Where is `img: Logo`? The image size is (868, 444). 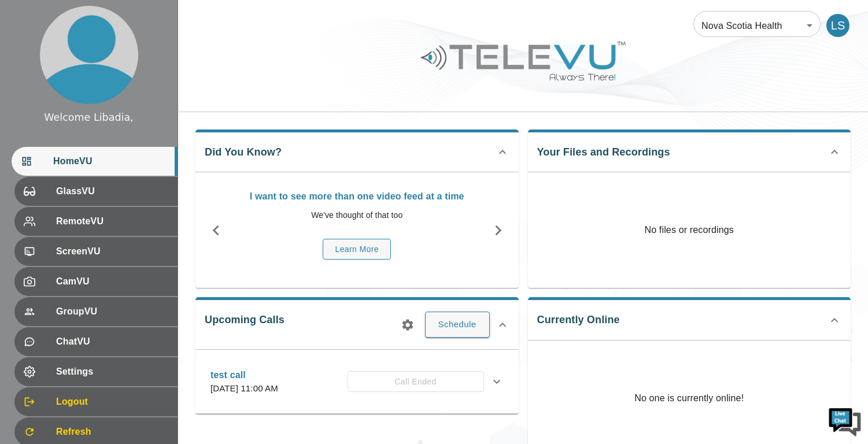 img: Logo is located at coordinates (523, 60).